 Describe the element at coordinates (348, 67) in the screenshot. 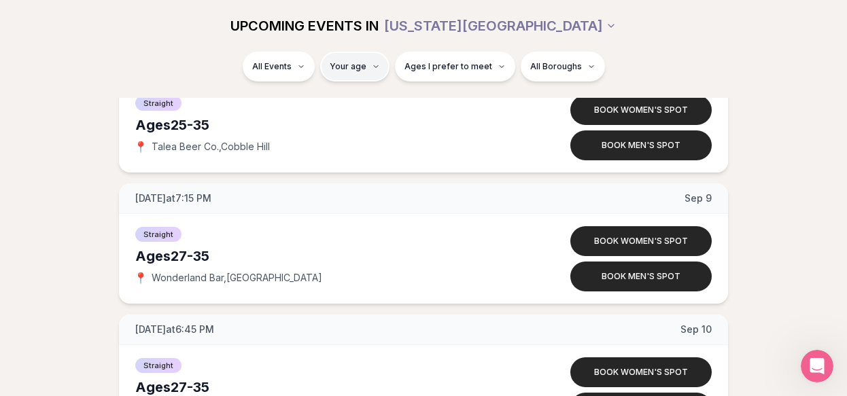

I see `span: Your age` at that location.